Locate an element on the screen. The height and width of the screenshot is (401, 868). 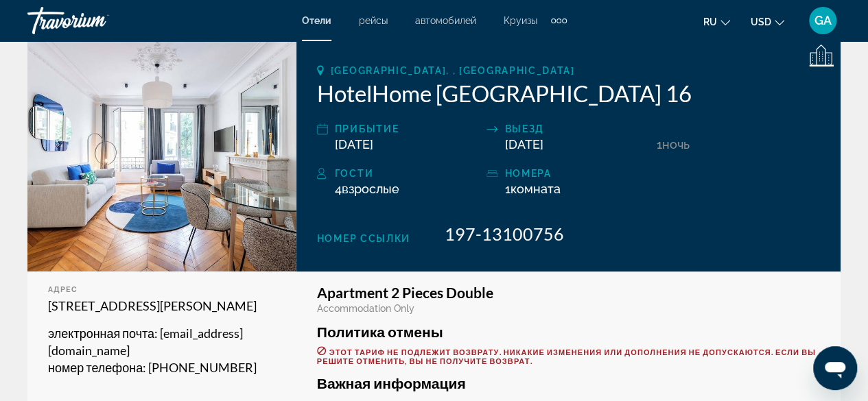
span: Отели is located at coordinates (316, 21).